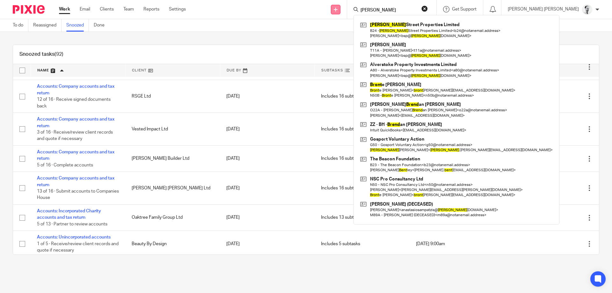  I want to click on h1: Snoozed tasks, so click(41, 54).